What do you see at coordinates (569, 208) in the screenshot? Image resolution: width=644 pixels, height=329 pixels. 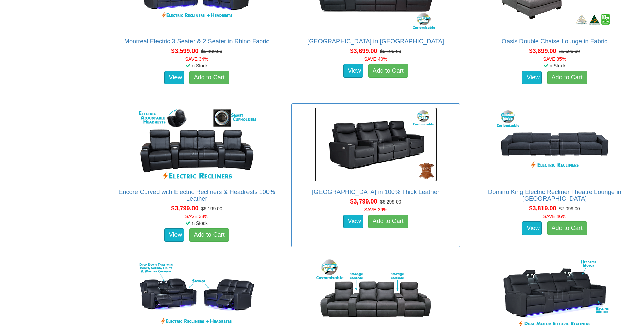 I see `del: $7,099.00` at bounding box center [569, 208].